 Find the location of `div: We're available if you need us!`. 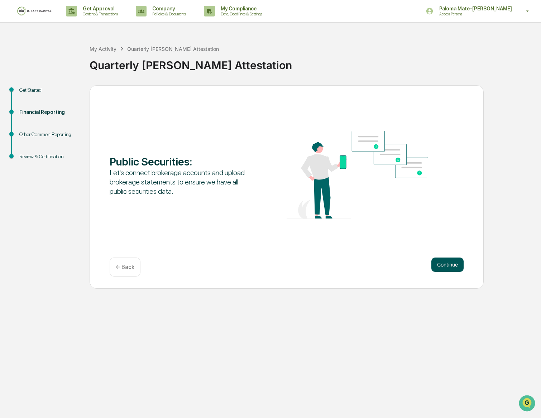

div: We're available if you need us! is located at coordinates (57, 65).